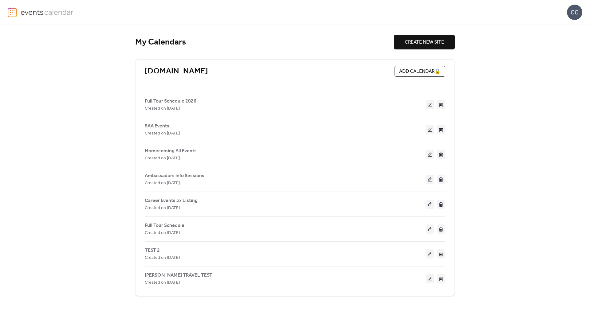 Image resolution: width=590 pixels, height=319 pixels. I want to click on span: Homecoming All Events, so click(171, 151).